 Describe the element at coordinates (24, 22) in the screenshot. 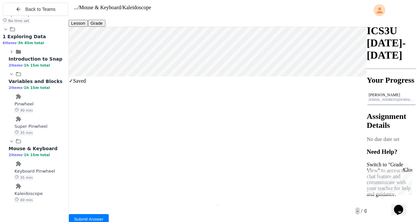

I see `div: Chat with us now!Close` at that location.